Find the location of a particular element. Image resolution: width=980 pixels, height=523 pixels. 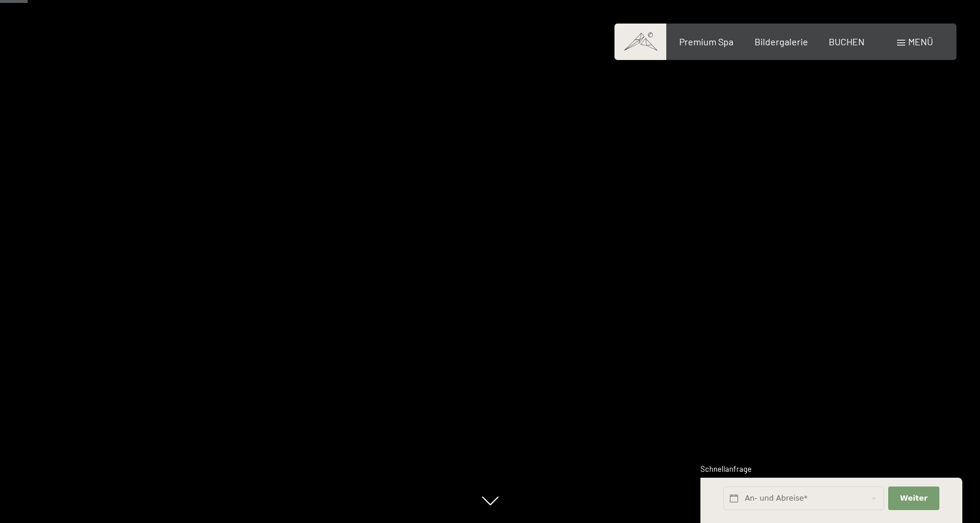

span: BUCHEN is located at coordinates (846, 41).